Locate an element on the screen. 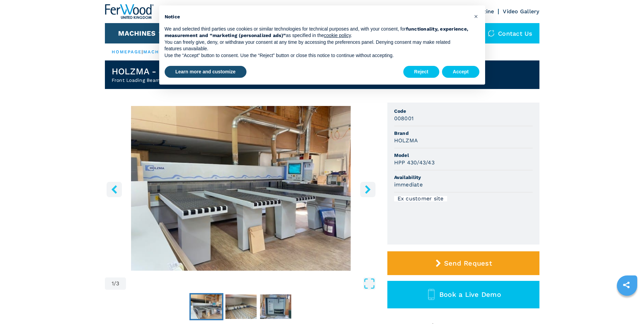 Image resolution: width=644 pixels, height=324 pixels. p: Use the “Accept” button to consent. Use the “Reject” button or close this notice to continue with... is located at coordinates (317, 56).